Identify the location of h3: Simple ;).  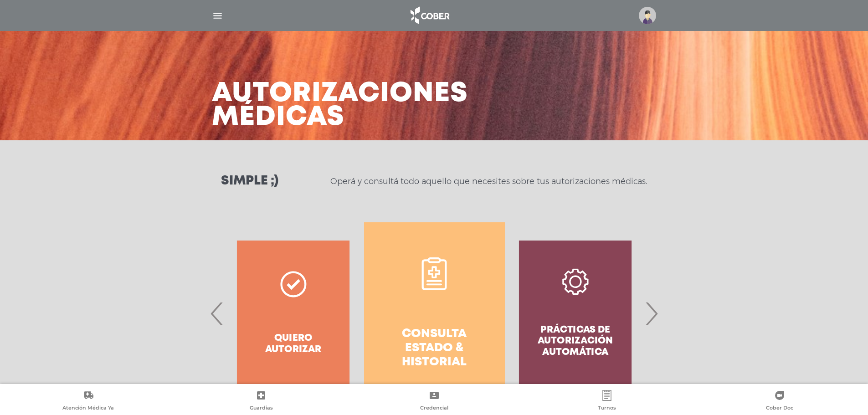
(250, 181).